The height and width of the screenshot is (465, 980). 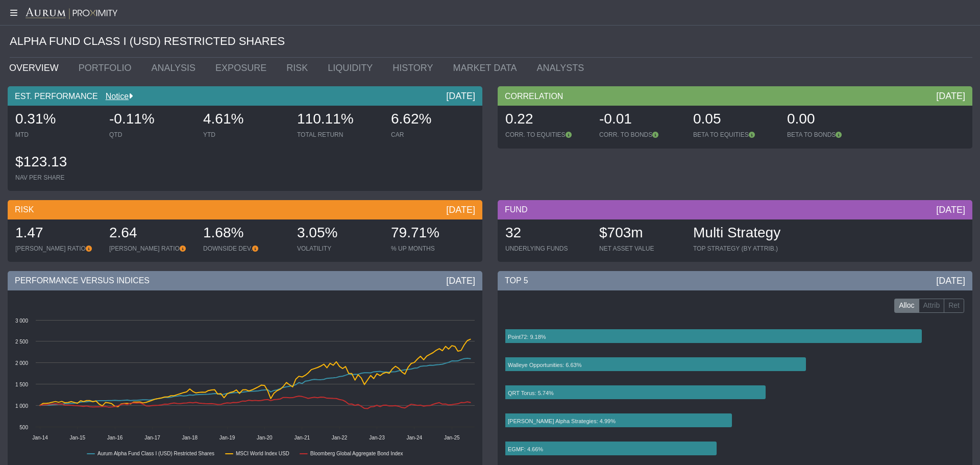 I want to click on div: CORR. TO EQUITIES, so click(x=547, y=135).